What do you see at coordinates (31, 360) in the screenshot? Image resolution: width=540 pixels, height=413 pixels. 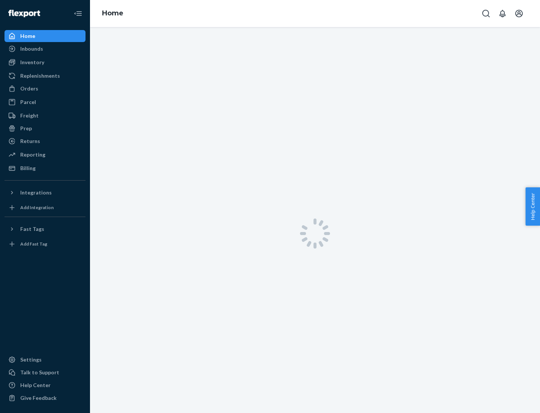 I see `div: Settings` at bounding box center [31, 360].